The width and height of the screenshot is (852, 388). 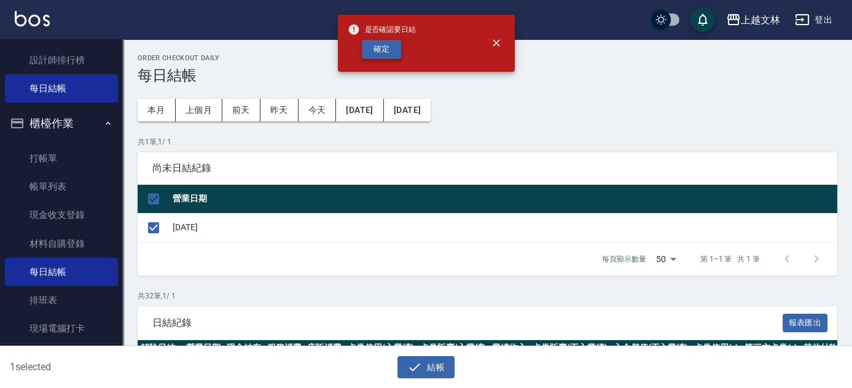 I want to click on p: 共 32 筆, 1 / 1, so click(x=487, y=296).